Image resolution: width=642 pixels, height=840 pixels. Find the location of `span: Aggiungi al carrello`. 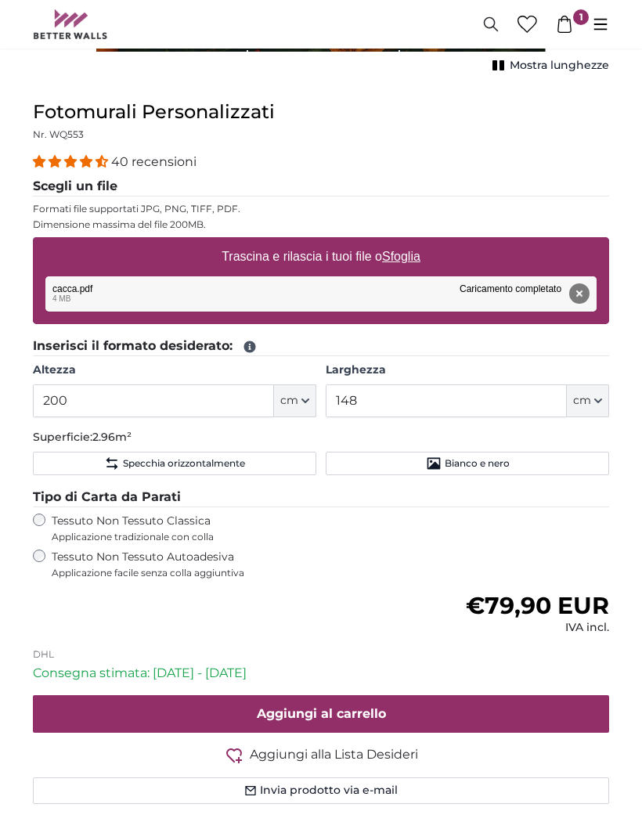

span: Aggiungi al carrello is located at coordinates (321, 713).